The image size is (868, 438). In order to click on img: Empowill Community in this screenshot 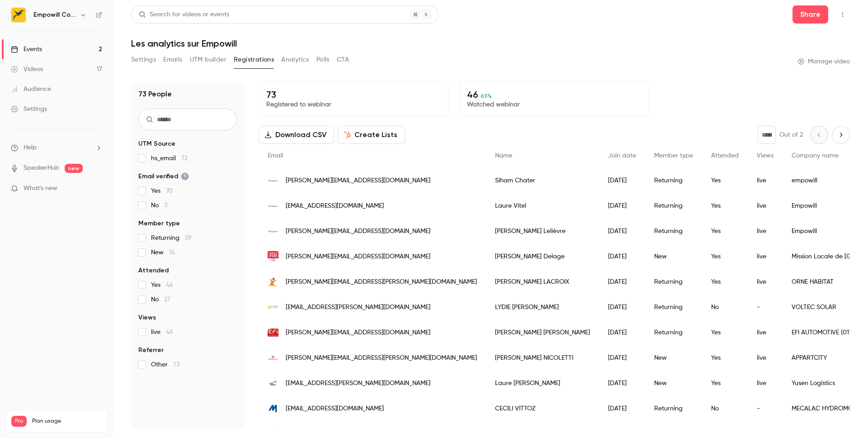, I will do `click(18, 15)`.